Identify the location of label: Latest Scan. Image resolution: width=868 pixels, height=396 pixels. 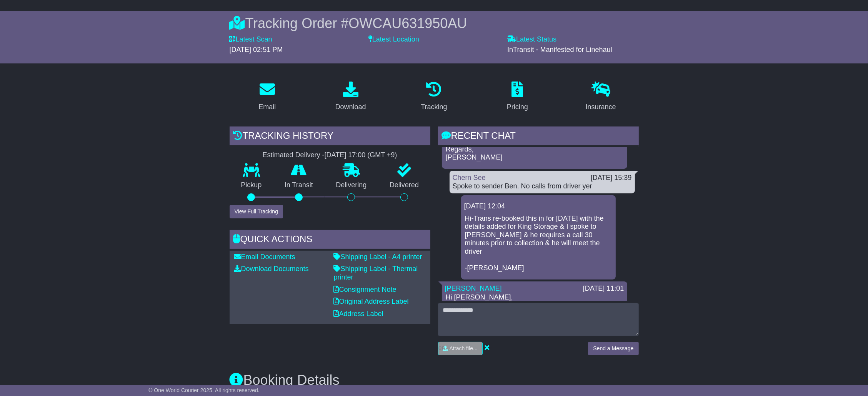
(251, 40).